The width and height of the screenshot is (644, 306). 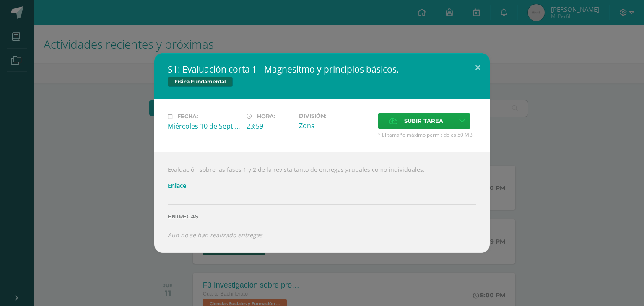 I want to click on span: Subir tarea, so click(x=424, y=121).